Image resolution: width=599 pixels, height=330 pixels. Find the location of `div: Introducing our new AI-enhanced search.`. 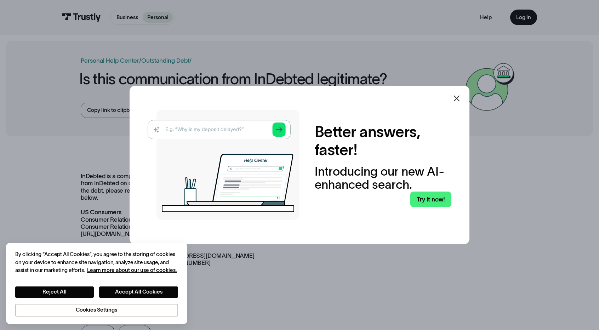

div: Introducing our new AI-enhanced search. is located at coordinates (383, 178).